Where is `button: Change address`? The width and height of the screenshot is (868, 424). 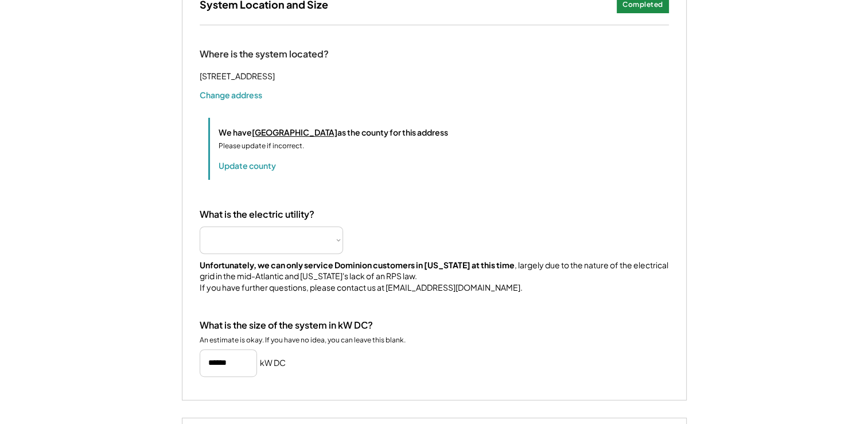 button: Change address is located at coordinates (231, 95).